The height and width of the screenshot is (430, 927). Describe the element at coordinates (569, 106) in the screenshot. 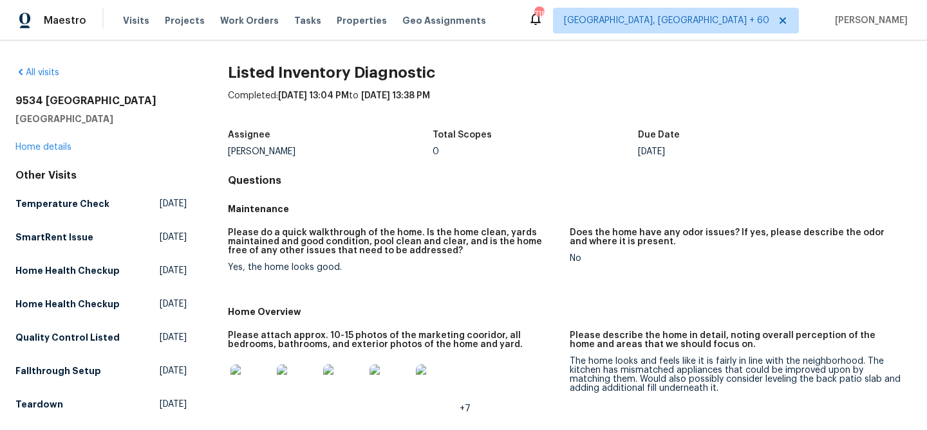

I see `div: Completed: to` at that location.